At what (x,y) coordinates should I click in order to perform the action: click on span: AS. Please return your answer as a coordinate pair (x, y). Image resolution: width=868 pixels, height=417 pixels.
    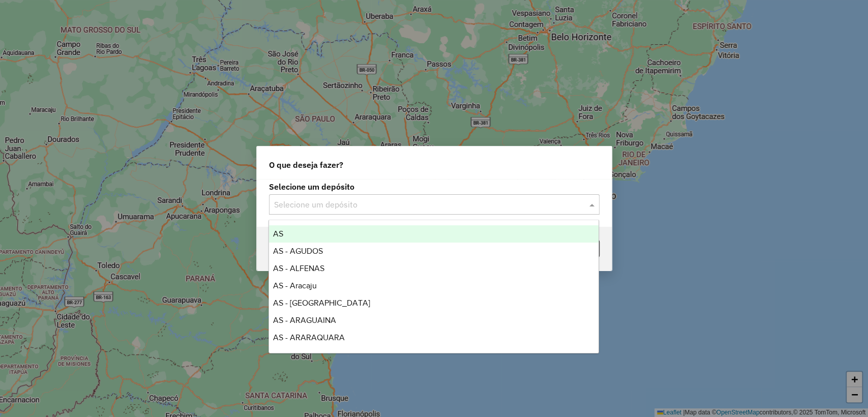
    Looking at the image, I should click on (278, 234).